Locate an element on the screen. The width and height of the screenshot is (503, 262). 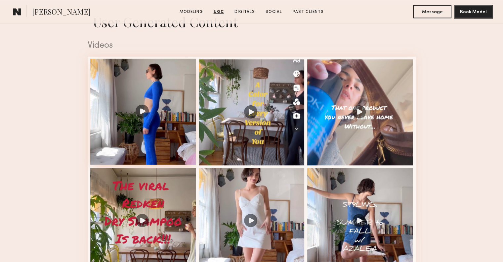
button: Message is located at coordinates (432, 12).